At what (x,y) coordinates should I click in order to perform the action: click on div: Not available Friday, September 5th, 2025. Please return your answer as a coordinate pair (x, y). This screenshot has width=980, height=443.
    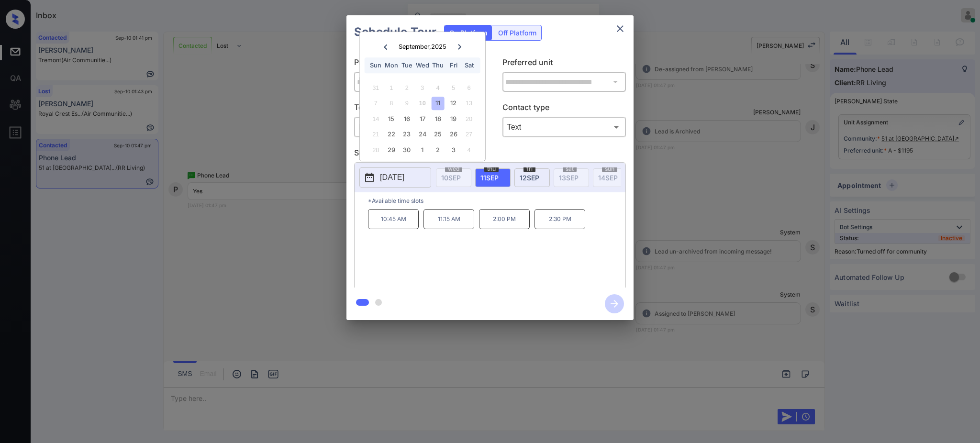
    Looking at the image, I should click on (453, 88).